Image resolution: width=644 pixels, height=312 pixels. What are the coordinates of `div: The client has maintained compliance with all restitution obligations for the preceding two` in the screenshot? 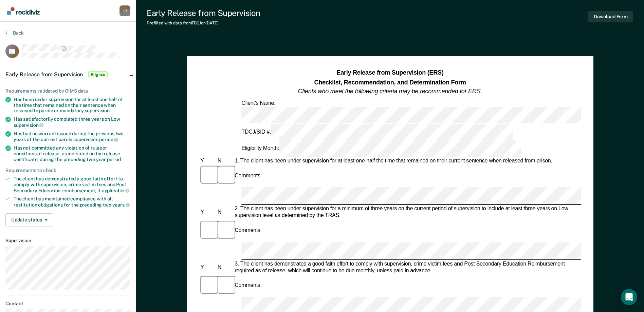 It's located at (72, 202).